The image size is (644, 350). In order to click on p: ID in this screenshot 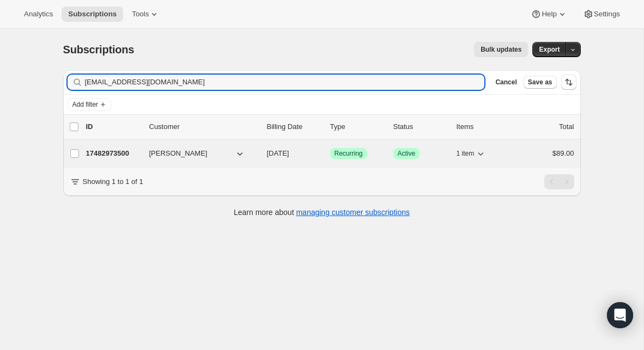, I will do `click(113, 127)`.